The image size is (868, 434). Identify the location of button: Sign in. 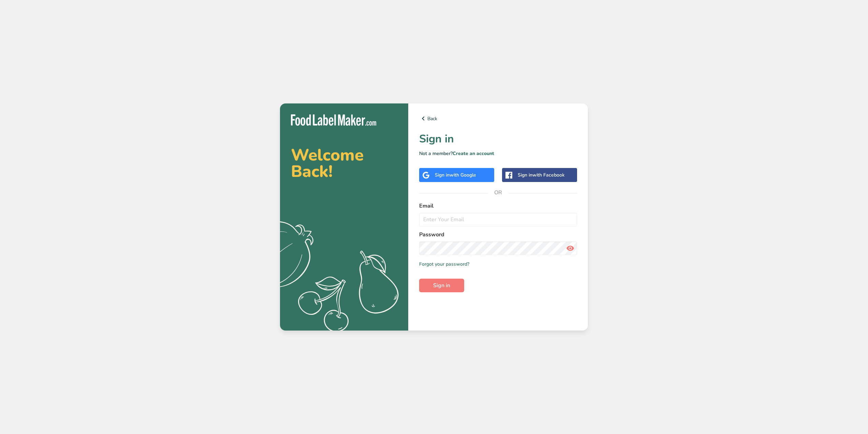
(441, 286).